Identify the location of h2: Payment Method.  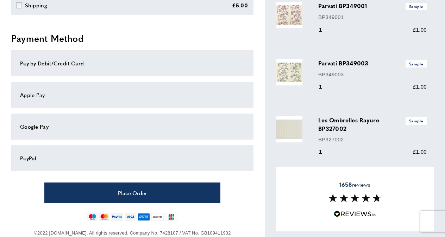
(132, 38).